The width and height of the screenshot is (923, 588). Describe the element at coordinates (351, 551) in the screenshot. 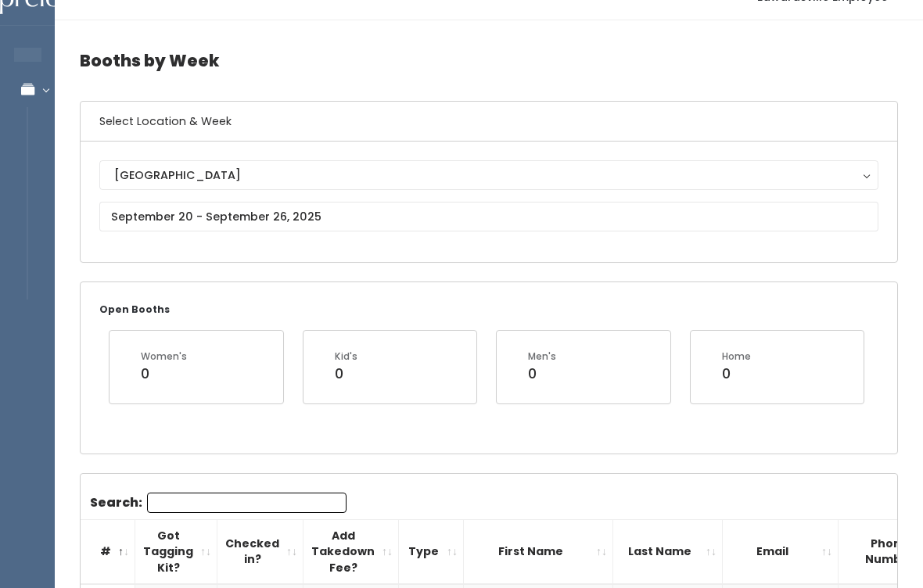

I see `th: Add Takedown Fee?: activate to sort column ascending` at that location.